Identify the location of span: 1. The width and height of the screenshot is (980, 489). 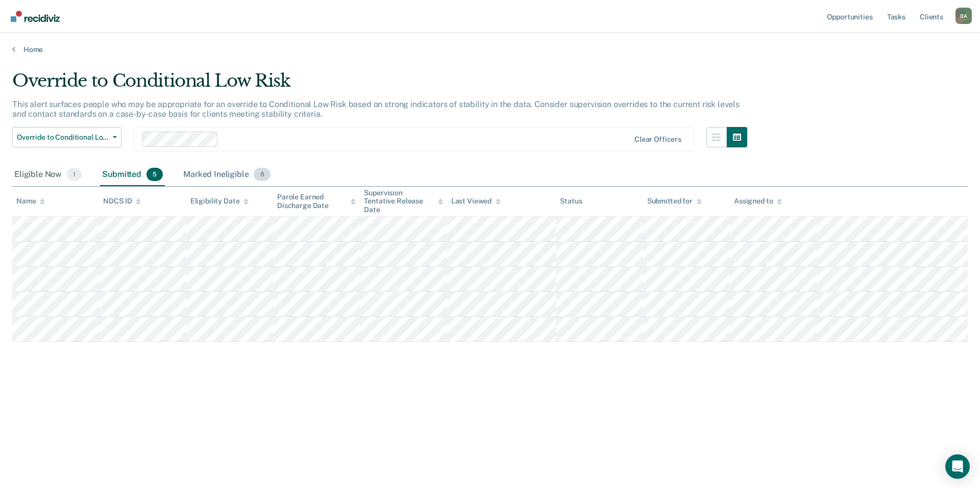
(74, 175).